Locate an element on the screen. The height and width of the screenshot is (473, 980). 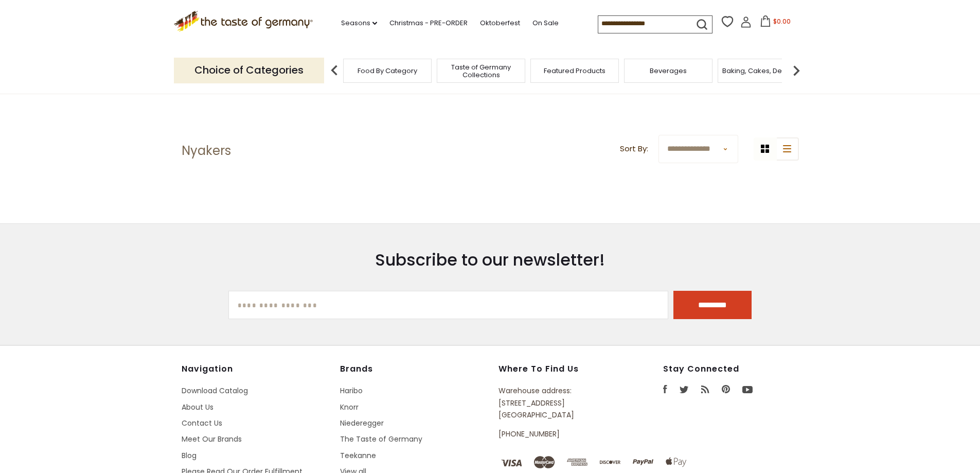
a: Niederegger is located at coordinates (362, 423).